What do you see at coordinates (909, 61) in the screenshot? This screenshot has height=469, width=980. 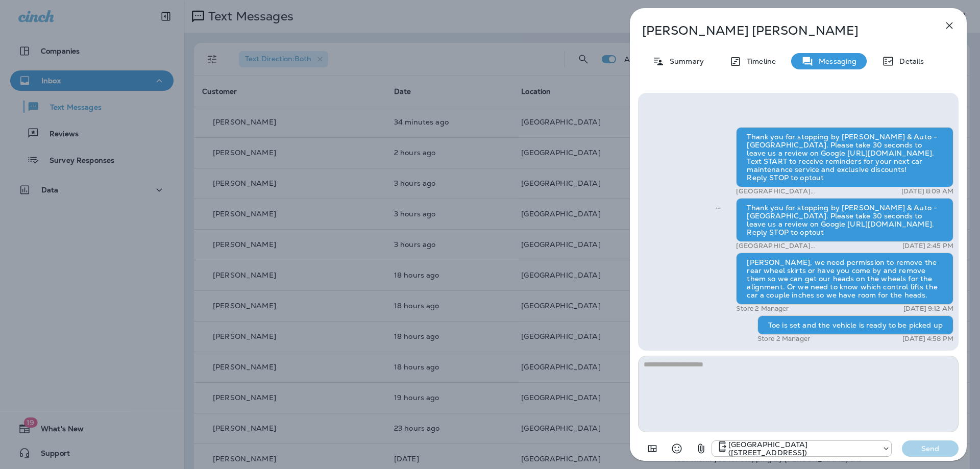 I see `p: Details` at bounding box center [909, 61].